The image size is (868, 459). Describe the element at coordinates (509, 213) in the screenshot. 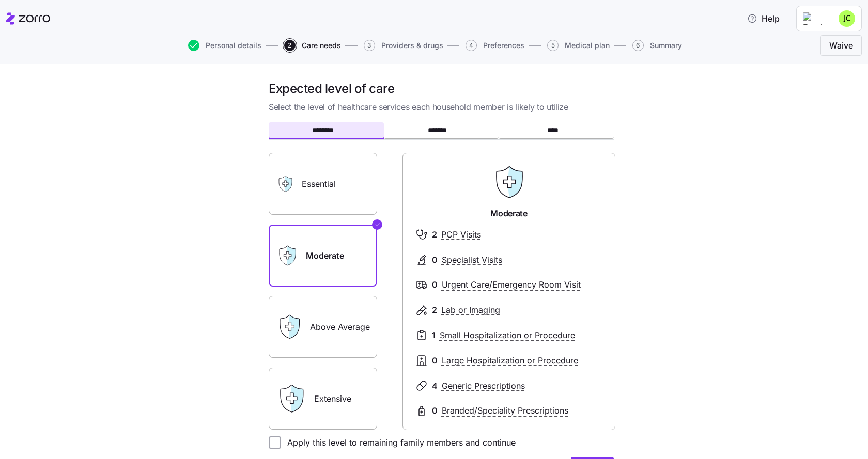

I see `span: Moderate` at that location.